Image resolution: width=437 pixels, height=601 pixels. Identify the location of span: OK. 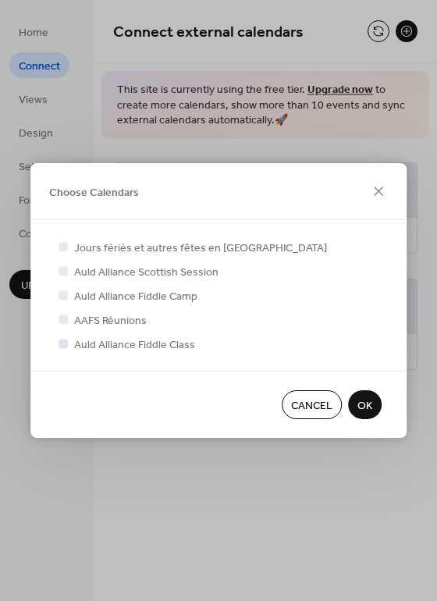
(365, 406).